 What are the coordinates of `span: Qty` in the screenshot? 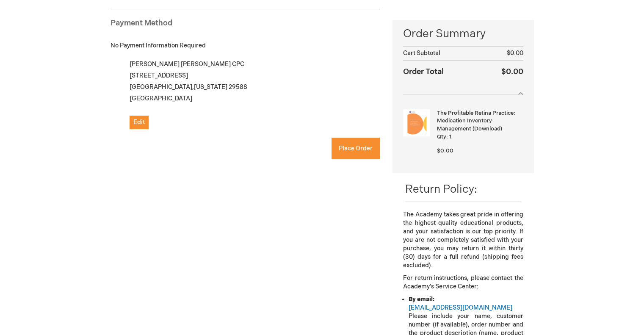 It's located at (441, 137).